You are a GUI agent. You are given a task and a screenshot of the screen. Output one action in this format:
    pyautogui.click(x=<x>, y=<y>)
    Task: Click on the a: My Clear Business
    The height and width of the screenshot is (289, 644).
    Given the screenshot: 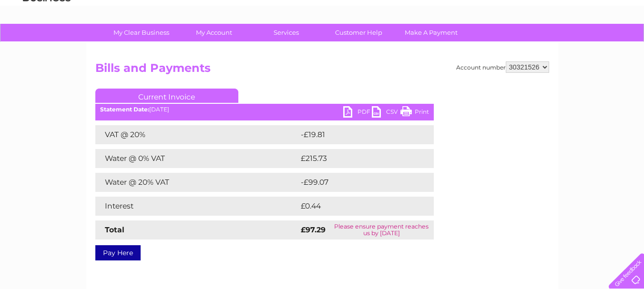 What is the action you would take?
    pyautogui.click(x=141, y=32)
    